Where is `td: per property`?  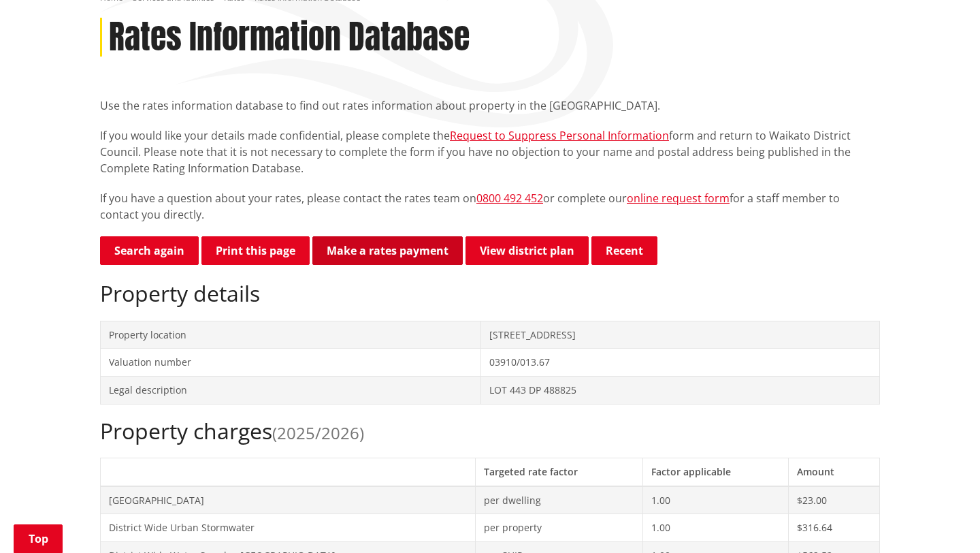 td: per property is located at coordinates (559, 528).